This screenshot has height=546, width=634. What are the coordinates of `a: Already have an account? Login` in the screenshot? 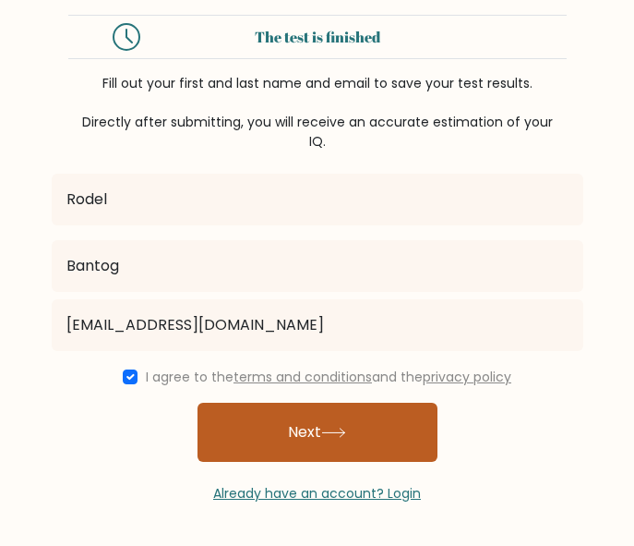 It's located at (317, 493).